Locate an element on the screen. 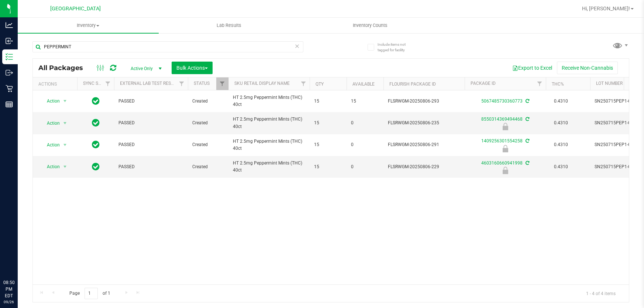 The width and height of the screenshot is (644, 308). span: Lab Results is located at coordinates (229, 26).